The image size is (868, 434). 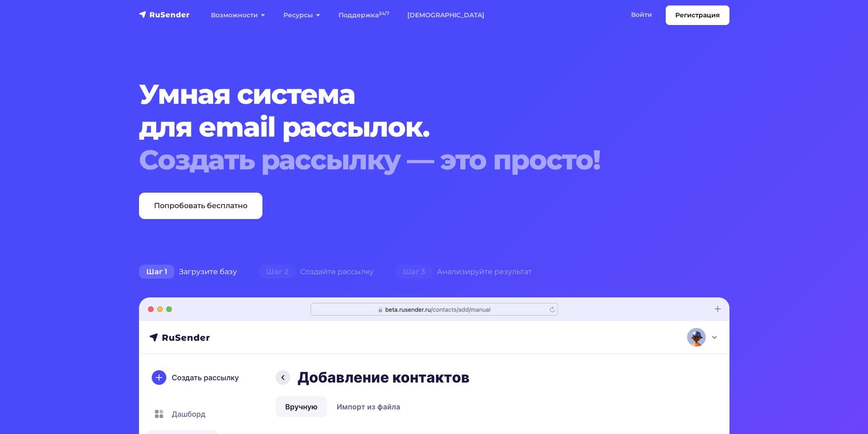 I want to click on a: Войти, so click(x=641, y=15).